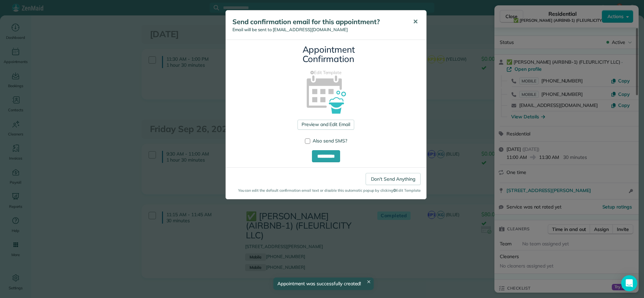 Image resolution: width=644 pixels, height=298 pixels. Describe the element at coordinates (629, 283) in the screenshot. I see `div: Open Intercom Messenger` at that location.